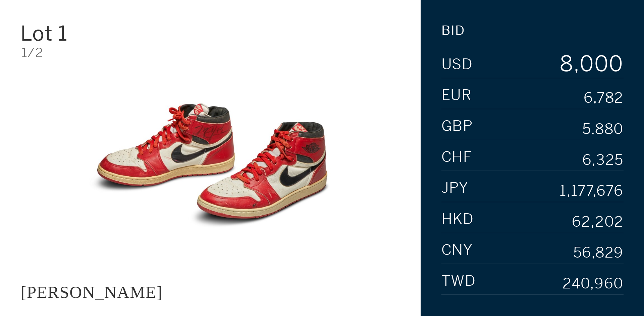  What do you see at coordinates (457, 250) in the screenshot?
I see `span: CNY` at bounding box center [457, 250].